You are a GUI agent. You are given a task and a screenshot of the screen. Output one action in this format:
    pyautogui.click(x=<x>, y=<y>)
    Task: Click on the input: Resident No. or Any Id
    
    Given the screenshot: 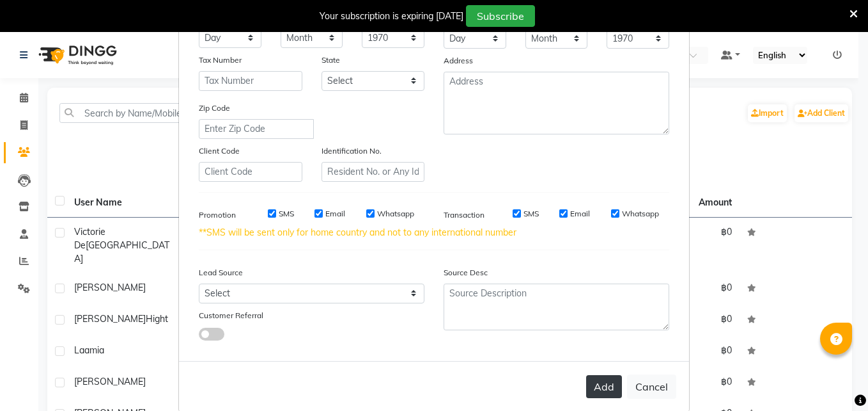 What is the action you would take?
    pyautogui.click(x=374, y=172)
    